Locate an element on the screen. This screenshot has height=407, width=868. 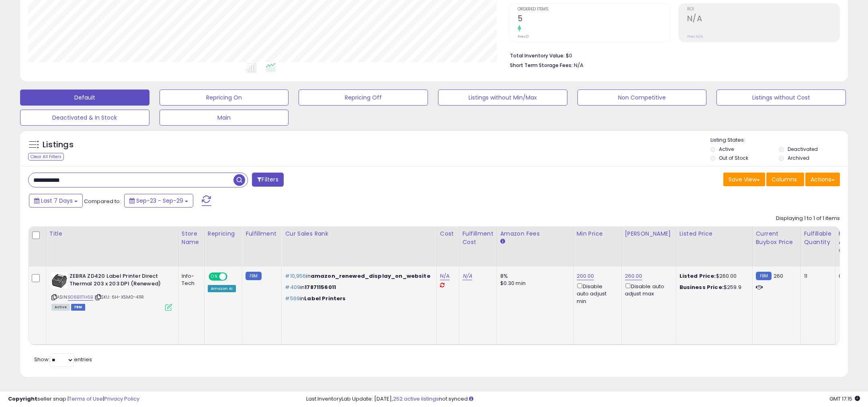
small: Prev: N/A is located at coordinates (695, 36).